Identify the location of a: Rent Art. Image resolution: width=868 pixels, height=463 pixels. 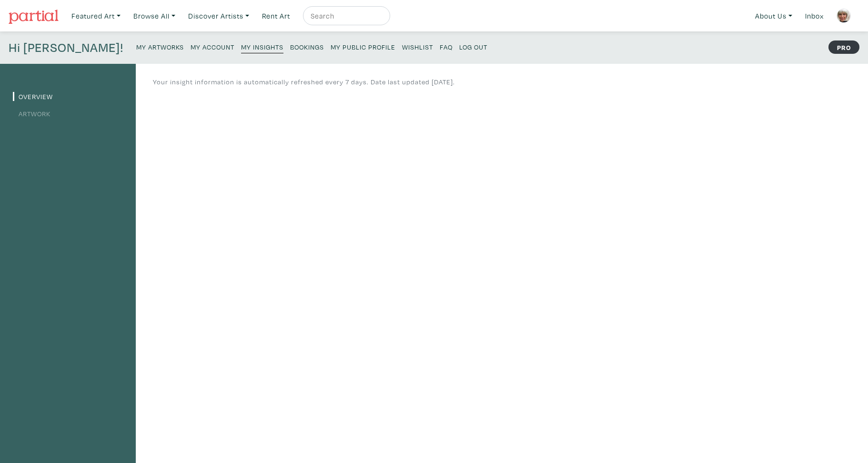
(276, 16).